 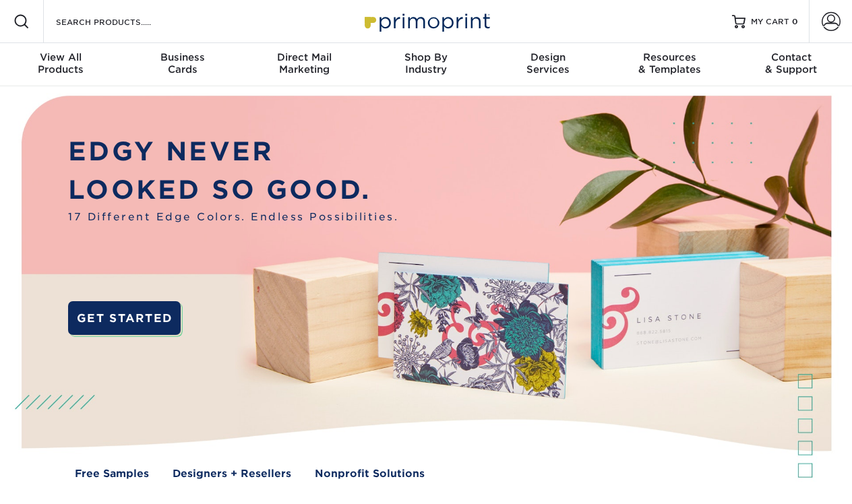 What do you see at coordinates (791, 63) in the screenshot?
I see `div: & Support` at bounding box center [791, 63].